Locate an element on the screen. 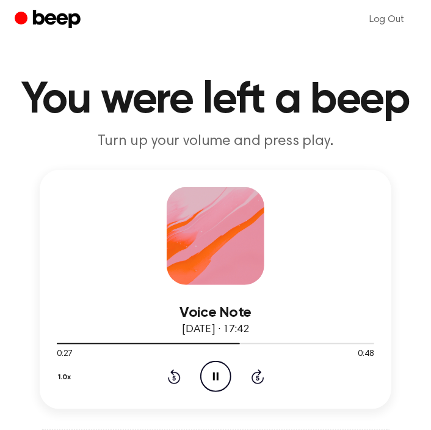  a: Log Out is located at coordinates (387, 20).